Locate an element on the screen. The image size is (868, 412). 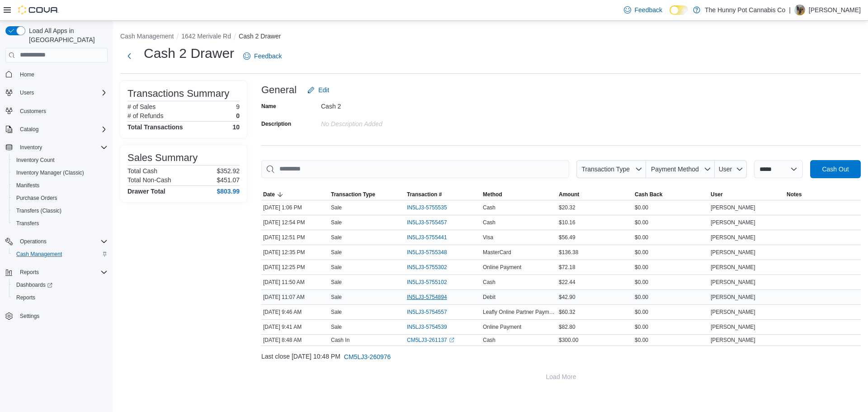
button: Method is located at coordinates (519, 194).